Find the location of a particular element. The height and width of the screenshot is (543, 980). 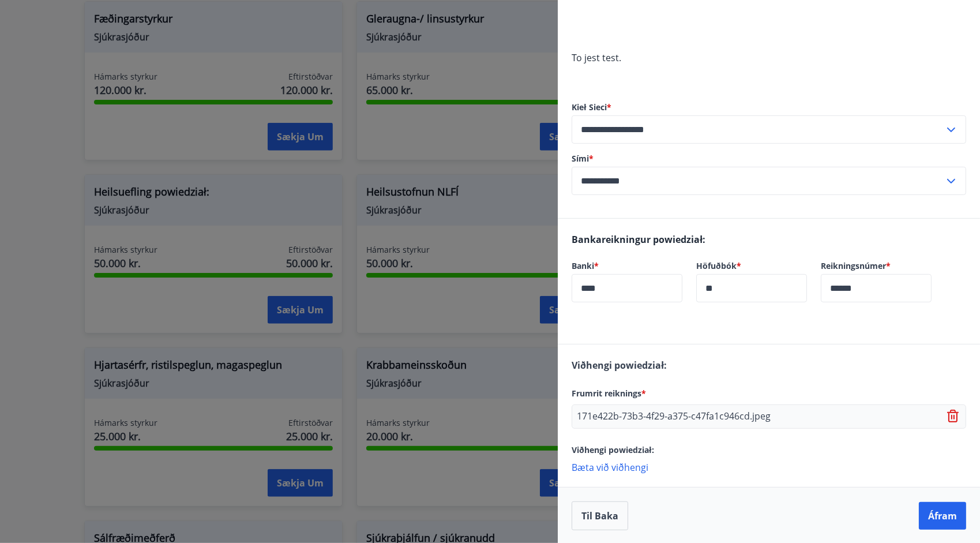

label: Sími is located at coordinates (768, 158).